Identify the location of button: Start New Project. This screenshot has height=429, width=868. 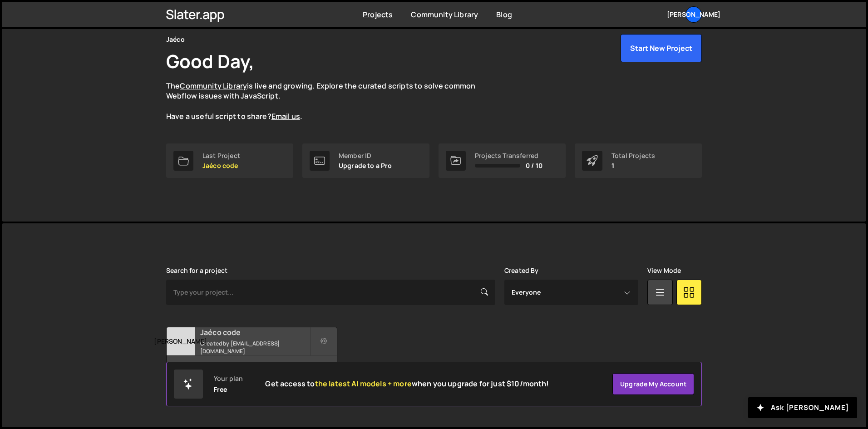
(661, 48).